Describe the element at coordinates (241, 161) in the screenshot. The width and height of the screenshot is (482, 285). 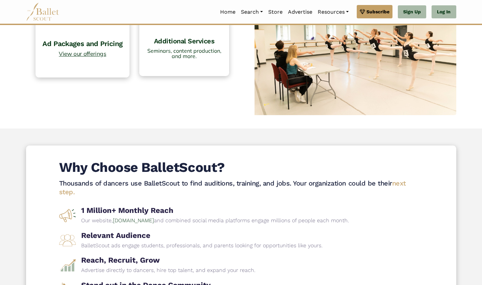
I see `h4: Why Choose BalletScout?` at that location.